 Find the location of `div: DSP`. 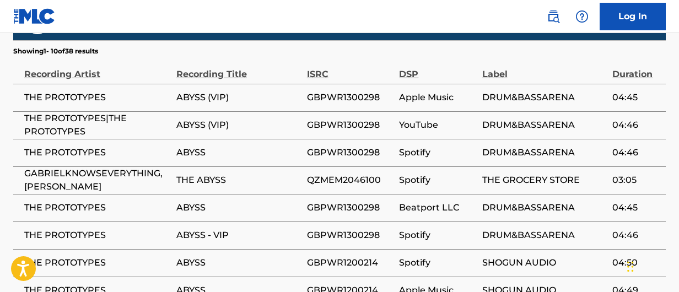

div: DSP is located at coordinates (438, 68).